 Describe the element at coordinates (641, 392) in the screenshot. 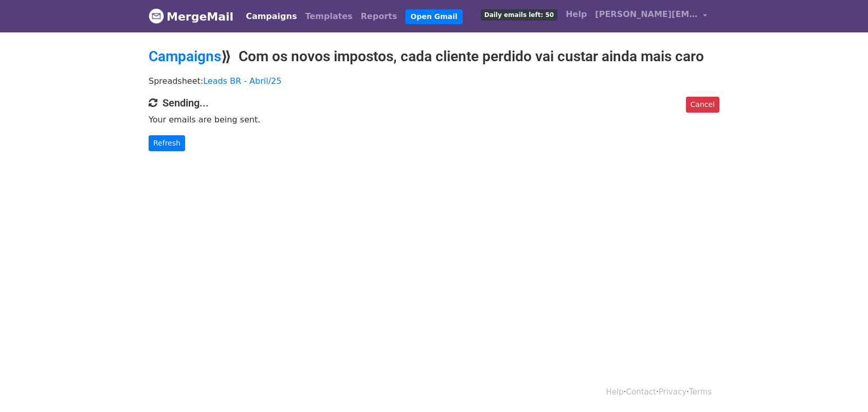

I see `a: Contact` at that location.